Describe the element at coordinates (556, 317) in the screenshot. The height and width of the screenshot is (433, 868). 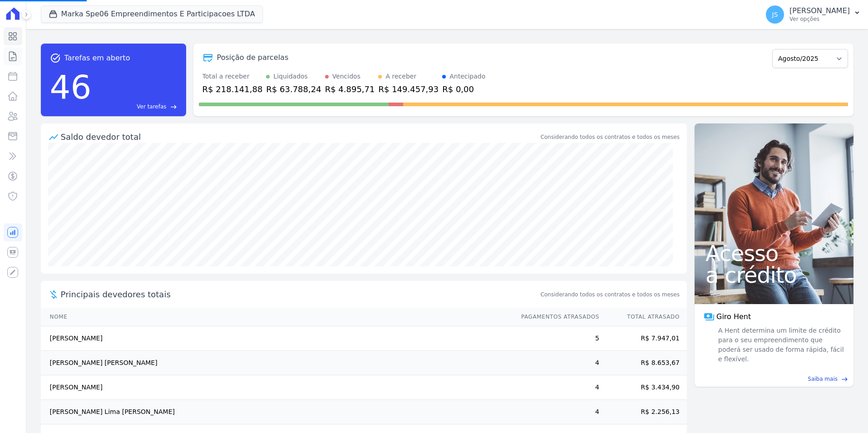
I see `th: Pagamentos Atrasados` at that location.